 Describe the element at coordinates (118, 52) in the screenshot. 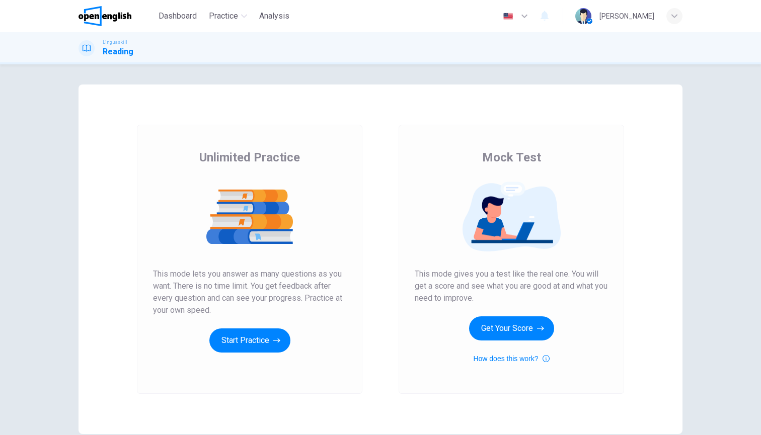

I see `h1: Reading` at that location.